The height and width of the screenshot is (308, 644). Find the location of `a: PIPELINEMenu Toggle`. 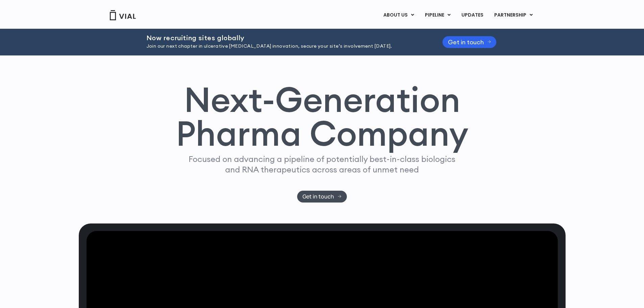

a: PIPELINEMenu Toggle is located at coordinates (437, 15).